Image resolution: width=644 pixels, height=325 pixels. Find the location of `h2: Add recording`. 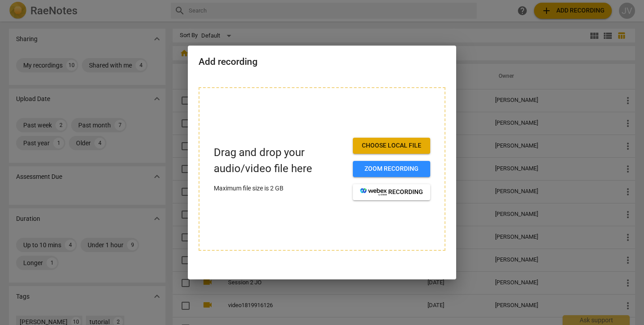

h2: Add recording is located at coordinates (322, 62).